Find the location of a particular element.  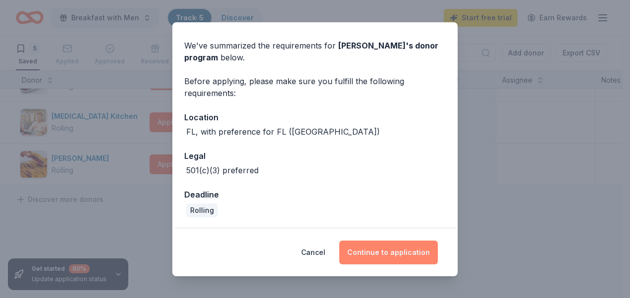

div: Legal is located at coordinates (315, 156).